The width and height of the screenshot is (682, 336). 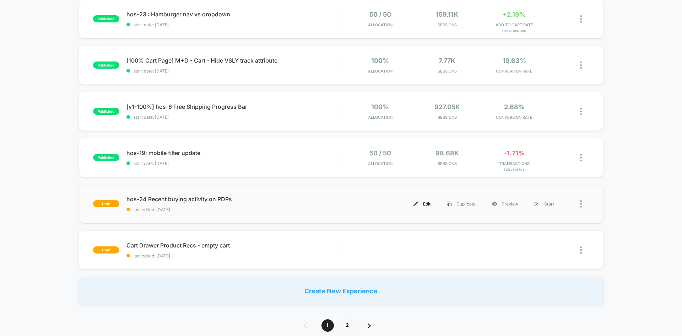 I want to click on span: 98.68k, so click(x=447, y=153).